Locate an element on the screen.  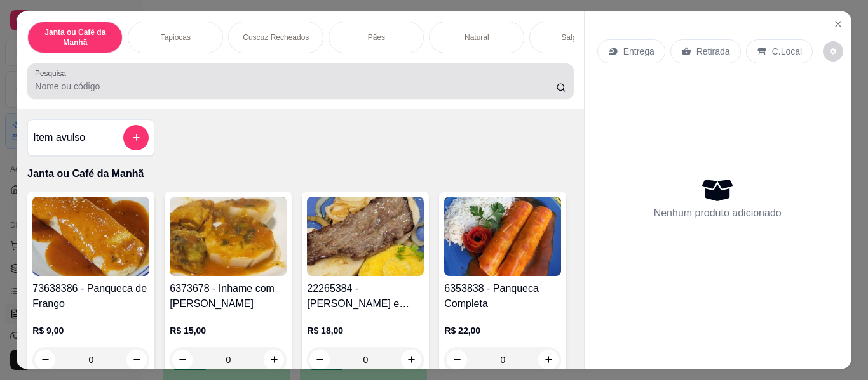
p: Entrega is located at coordinates (638, 51).